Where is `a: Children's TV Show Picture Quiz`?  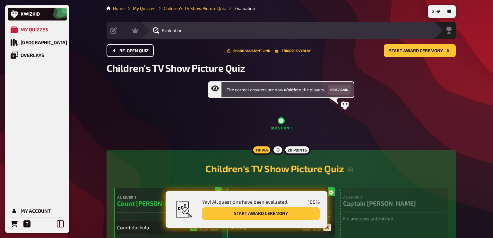
a: Children's TV Show Picture Quiz is located at coordinates (195, 8).